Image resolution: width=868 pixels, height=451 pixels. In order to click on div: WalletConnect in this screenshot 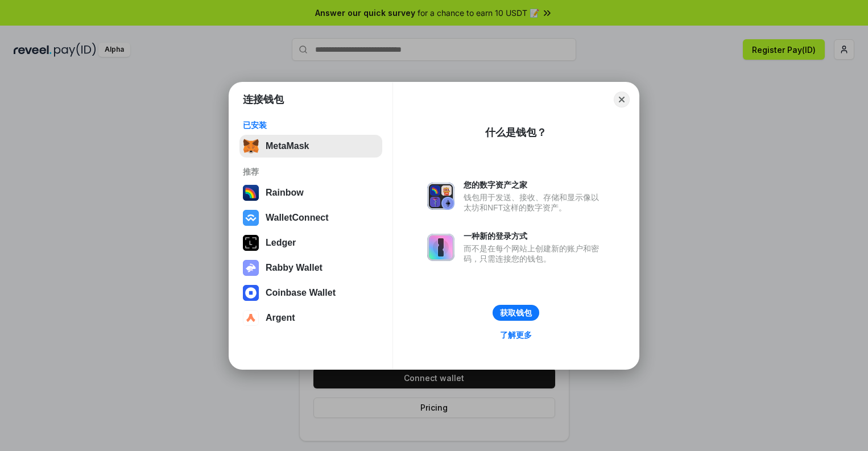, I will do `click(297, 218)`.